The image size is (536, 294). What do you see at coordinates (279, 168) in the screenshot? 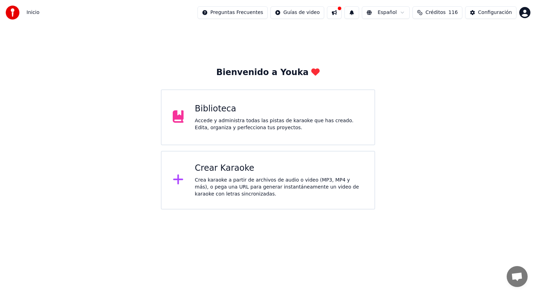
I see `div: Crear Karaoke` at bounding box center [279, 168].